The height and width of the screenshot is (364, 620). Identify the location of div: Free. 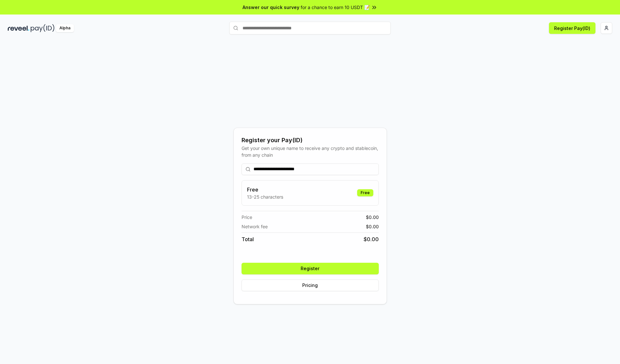
(365, 193).